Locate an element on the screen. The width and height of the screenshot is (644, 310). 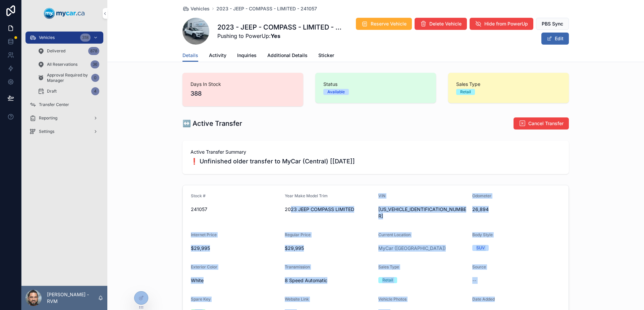
span: Reserve Vehicle is located at coordinates (388, 24).